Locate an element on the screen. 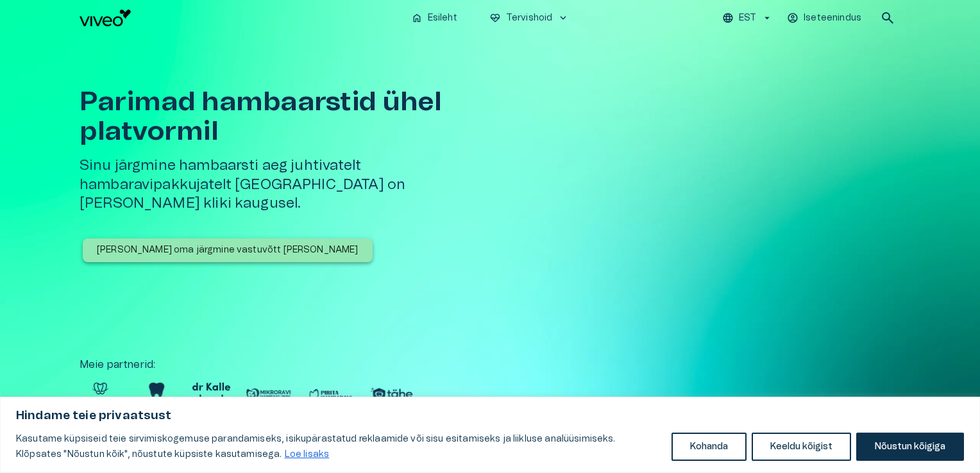 This screenshot has height=473, width=980. span: search is located at coordinates (887, 18).